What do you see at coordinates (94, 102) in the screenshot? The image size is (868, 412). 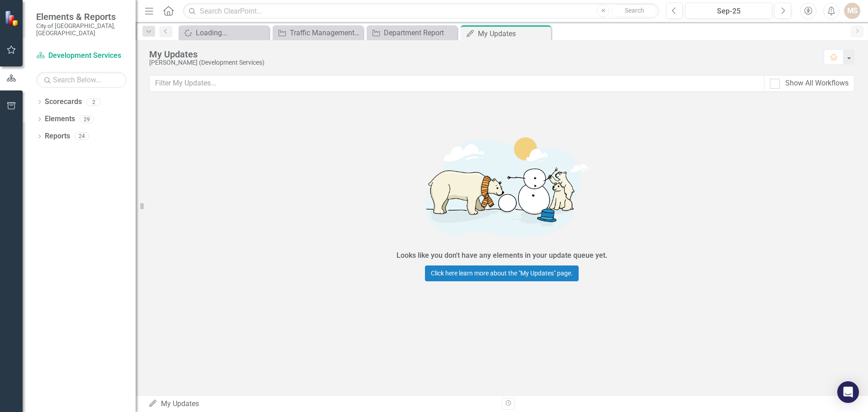 I see `div: 2` at bounding box center [94, 102].